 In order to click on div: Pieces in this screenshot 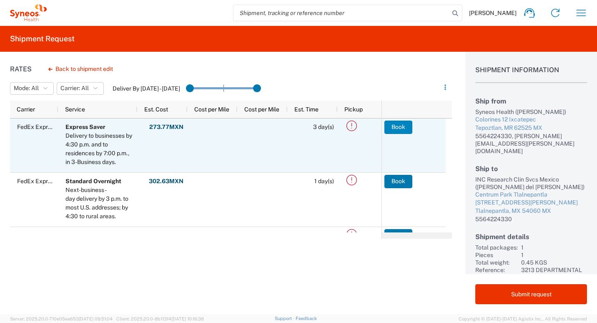, I will do `click(496, 255)`.